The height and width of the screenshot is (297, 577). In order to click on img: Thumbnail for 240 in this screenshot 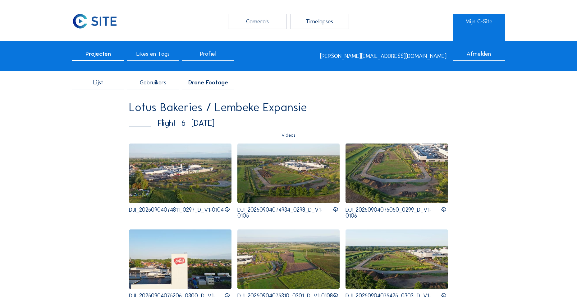, I will do `click(397, 173)`.